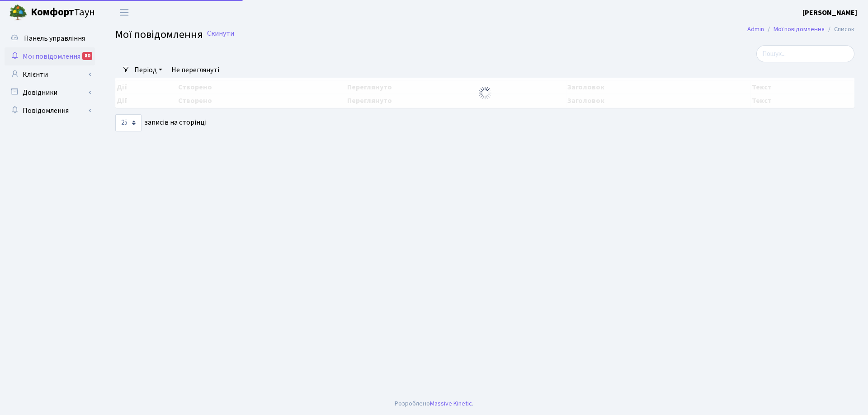 Image resolution: width=868 pixels, height=415 pixels. What do you see at coordinates (800, 29) in the screenshot?
I see `nav: breadcrumb` at bounding box center [800, 29].